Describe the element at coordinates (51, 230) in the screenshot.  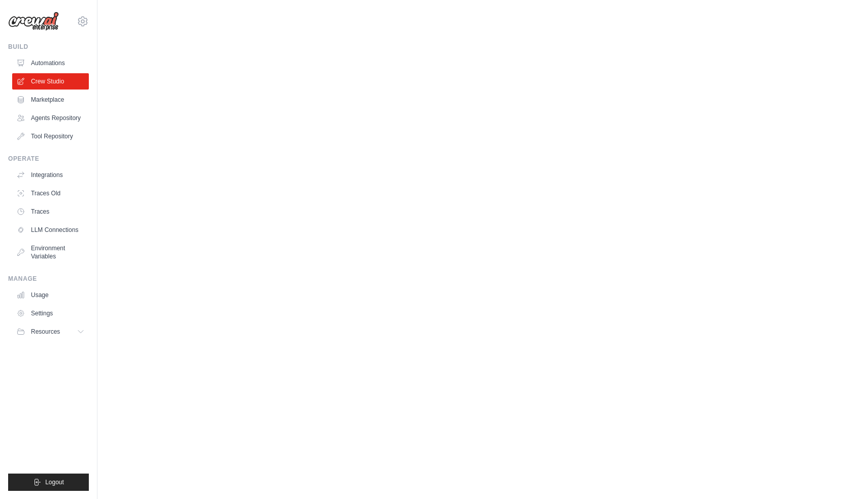
I see `a: LLM Connections` at that location.